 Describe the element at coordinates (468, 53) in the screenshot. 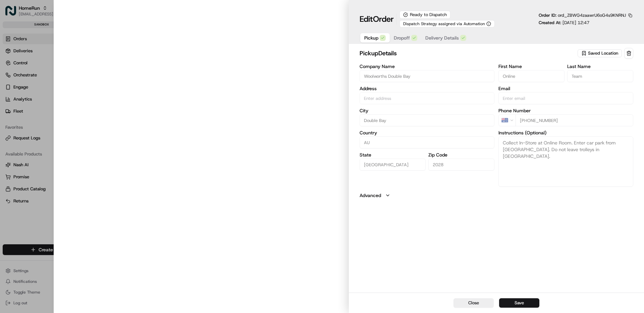

I see `h2: pickup Details` at that location.